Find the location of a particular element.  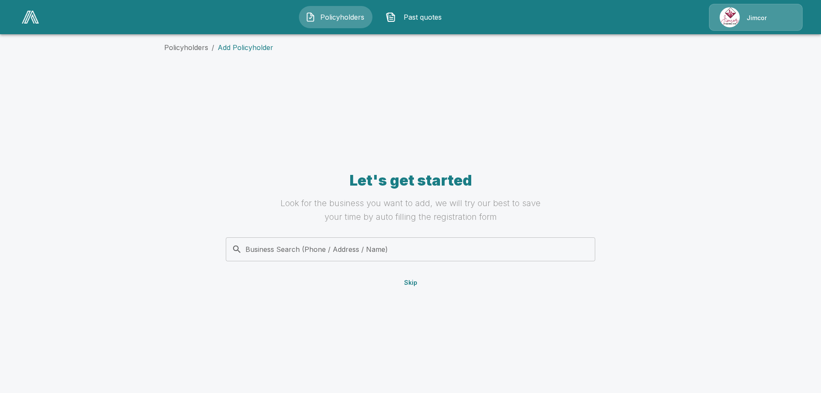

a: Past quotes IconPast quotes is located at coordinates (416, 17).